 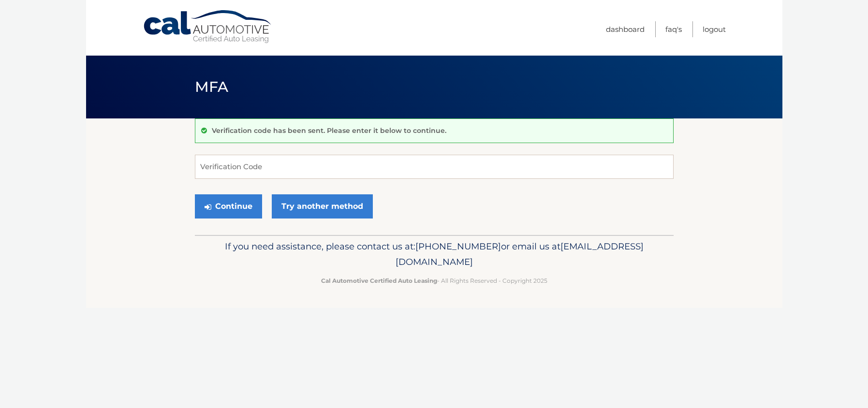 I want to click on a: Try another method, so click(x=322, y=206).